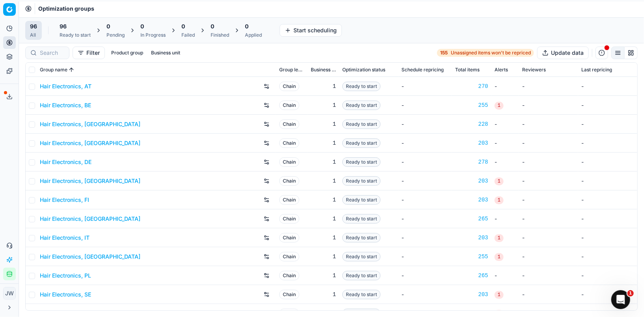  I want to click on input: Search, so click(52, 53).